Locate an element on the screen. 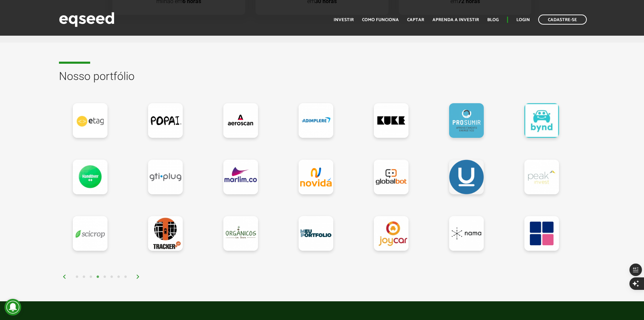 The image size is (644, 320). a: MeuPortfolio is located at coordinates (316, 233).